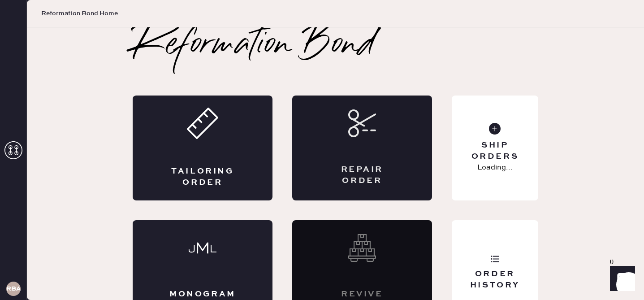 The height and width of the screenshot is (300, 644). What do you see at coordinates (494, 280) in the screenshot?
I see `div: Order History` at bounding box center [494, 280].